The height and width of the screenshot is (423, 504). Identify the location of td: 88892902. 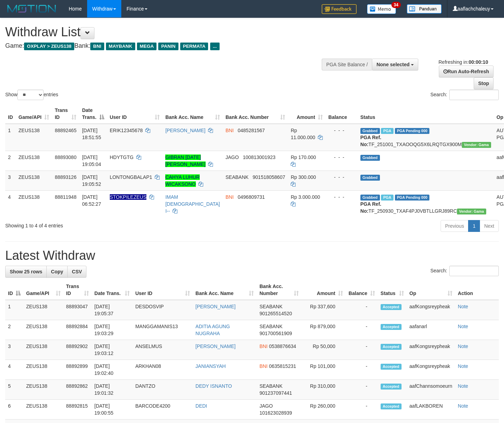
(77, 350).